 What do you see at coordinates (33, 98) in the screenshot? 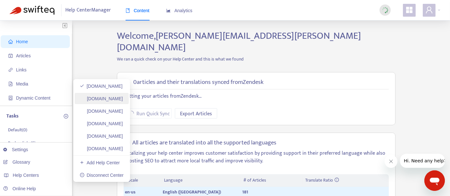
I see `span: Dynamic Content` at bounding box center [33, 98].